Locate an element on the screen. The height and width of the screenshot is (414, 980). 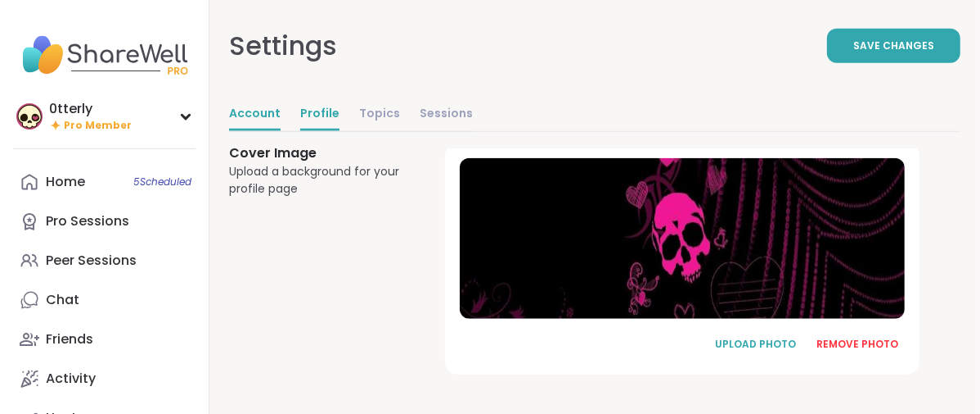
a: Friends is located at coordinates (104, 339).